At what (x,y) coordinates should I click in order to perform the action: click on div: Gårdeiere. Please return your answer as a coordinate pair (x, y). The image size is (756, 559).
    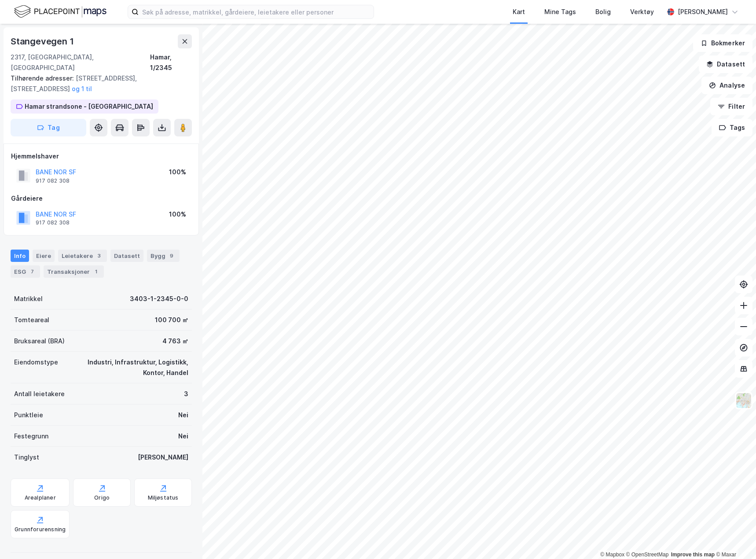
    Looking at the image, I should click on (101, 198).